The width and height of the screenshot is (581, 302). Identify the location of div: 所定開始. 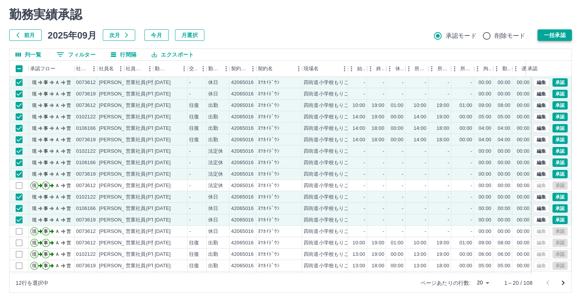
(417, 69).